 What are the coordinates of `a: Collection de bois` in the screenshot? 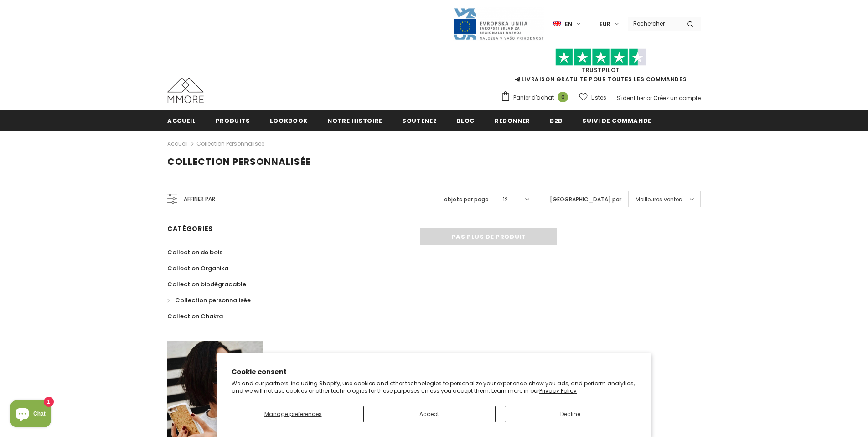 It's located at (195, 252).